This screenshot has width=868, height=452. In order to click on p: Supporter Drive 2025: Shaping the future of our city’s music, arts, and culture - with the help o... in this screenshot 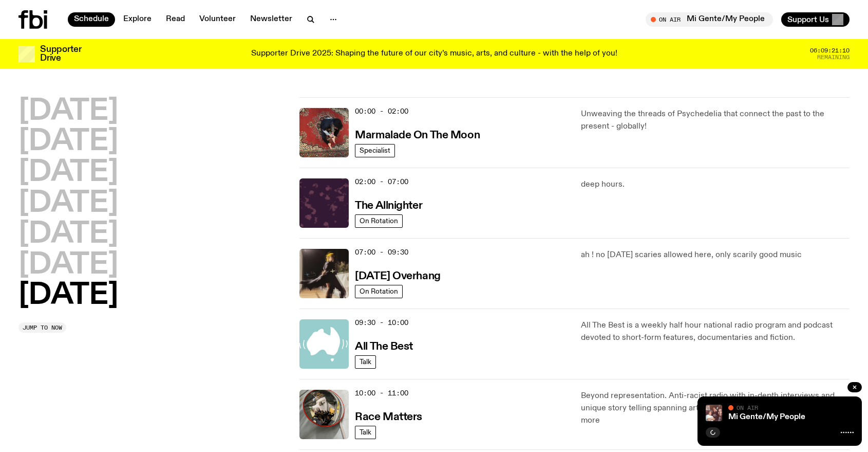, I will do `click(434, 54)`.